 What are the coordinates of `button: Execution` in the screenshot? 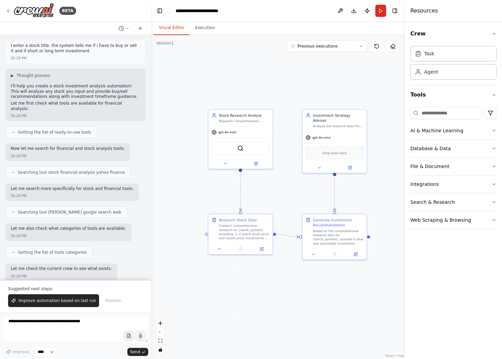 It's located at (205, 28).